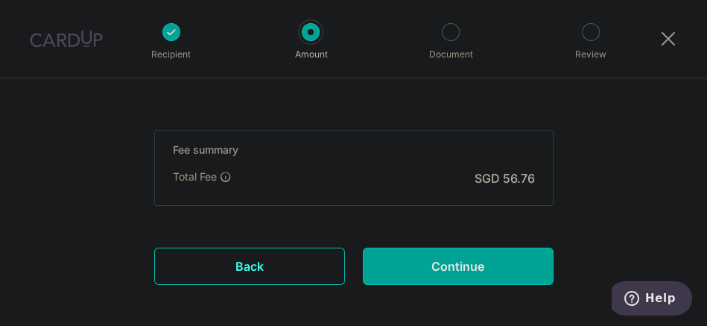 The height and width of the screenshot is (326, 707). What do you see at coordinates (250, 266) in the screenshot?
I see `a: Back` at bounding box center [250, 266].